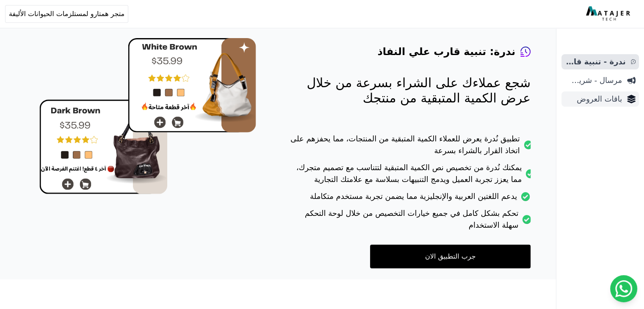 The width and height of the screenshot is (644, 309). What do you see at coordinates (596, 62) in the screenshot?
I see `span: ندرة - تنبية قارب علي النفاذ` at bounding box center [596, 62].